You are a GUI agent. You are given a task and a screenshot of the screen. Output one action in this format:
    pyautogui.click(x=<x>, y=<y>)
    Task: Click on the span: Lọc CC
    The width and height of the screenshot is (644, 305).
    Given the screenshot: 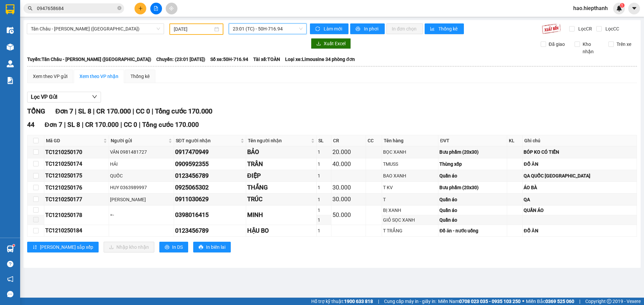 What is the action you would take?
    pyautogui.click(x=611, y=29)
    